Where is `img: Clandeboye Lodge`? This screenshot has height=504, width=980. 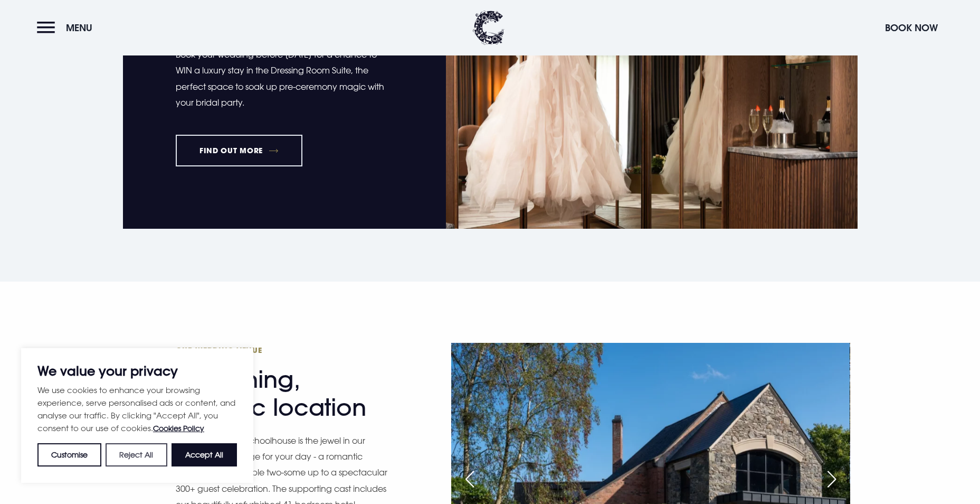 img: Clandeboye Lodge is located at coordinates (489, 27).